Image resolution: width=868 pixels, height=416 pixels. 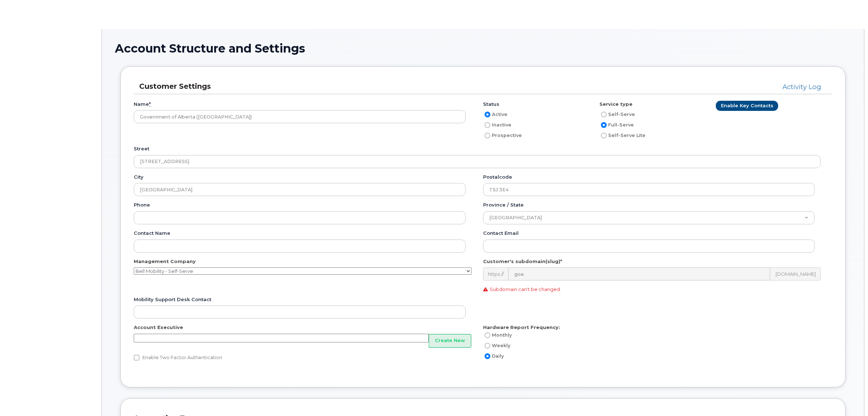 What do you see at coordinates (617, 125) in the screenshot?
I see `label: Full-Serve` at bounding box center [617, 125].